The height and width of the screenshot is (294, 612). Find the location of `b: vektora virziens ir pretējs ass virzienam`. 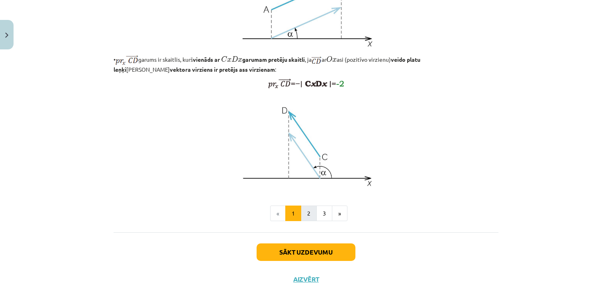

b: vektora virziens ir pretējs ass virzienam is located at coordinates (222, 69).